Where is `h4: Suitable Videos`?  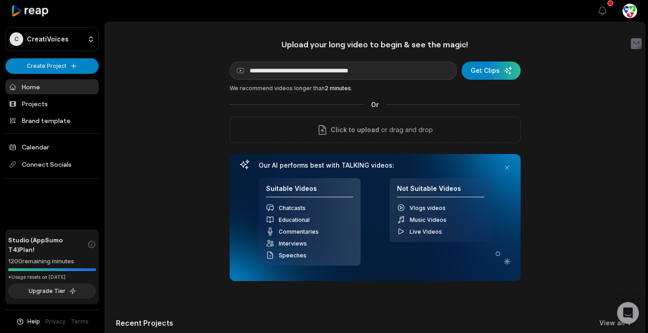
h4: Suitable Videos is located at coordinates (310, 191).